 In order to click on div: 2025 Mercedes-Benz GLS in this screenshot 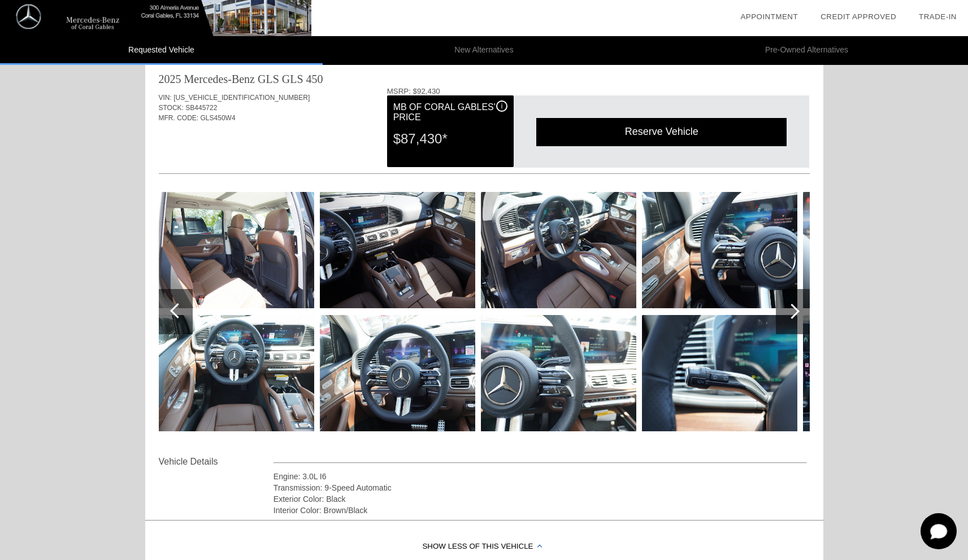, I will do `click(219, 79)`.